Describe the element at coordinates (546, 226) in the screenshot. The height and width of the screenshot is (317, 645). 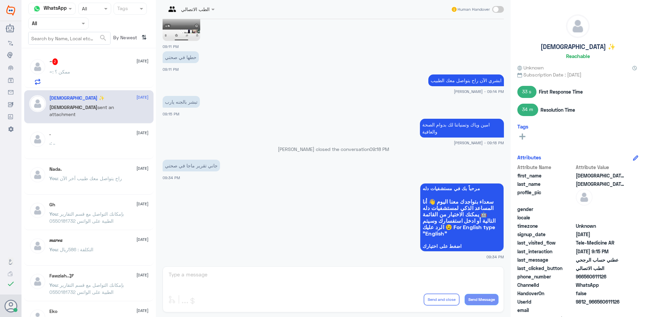
I see `span: timezone` at that location.